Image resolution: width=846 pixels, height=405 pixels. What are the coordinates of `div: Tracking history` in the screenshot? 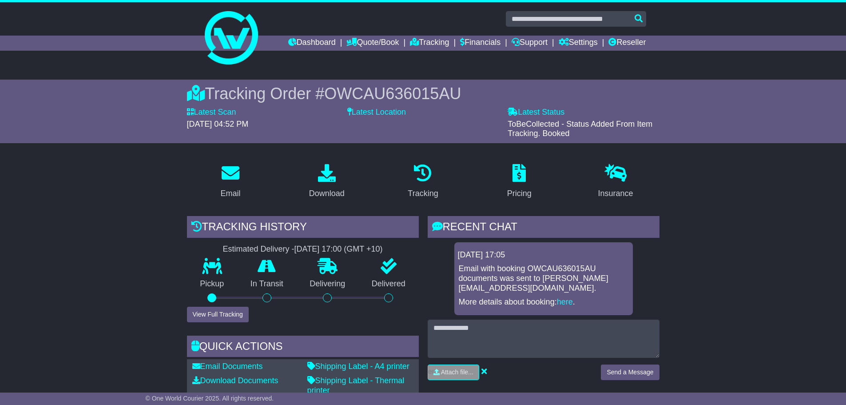 It's located at (303, 228).